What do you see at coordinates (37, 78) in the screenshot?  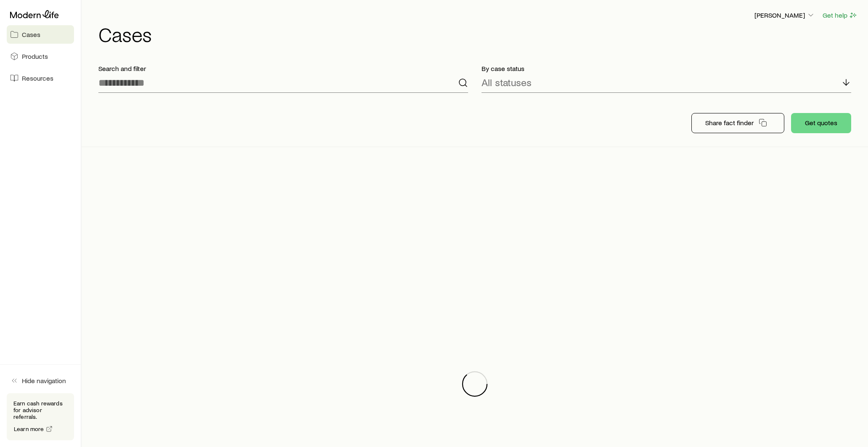 I see `span: Resources` at bounding box center [37, 78].